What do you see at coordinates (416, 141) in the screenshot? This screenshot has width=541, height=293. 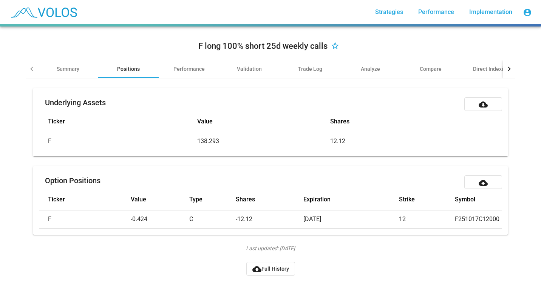 I see `td: 12.12` at bounding box center [416, 141].